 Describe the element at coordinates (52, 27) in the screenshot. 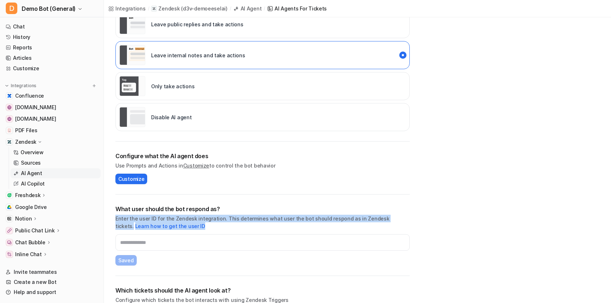

I see `a: Chat` at that location.